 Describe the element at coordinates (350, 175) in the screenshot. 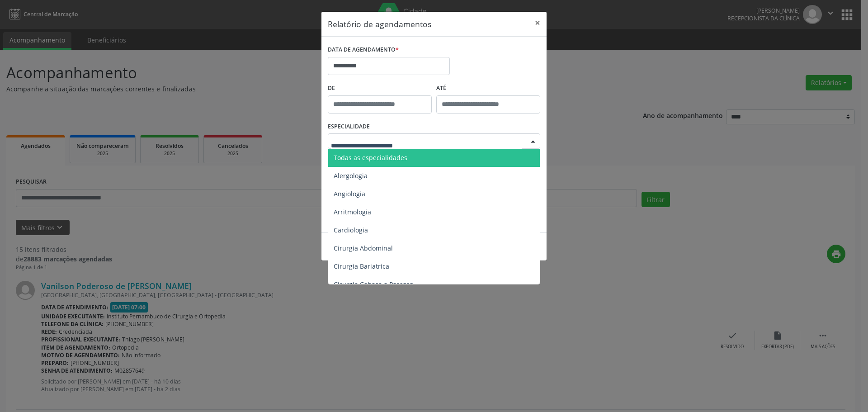

I see `span: Alergologia` at that location.